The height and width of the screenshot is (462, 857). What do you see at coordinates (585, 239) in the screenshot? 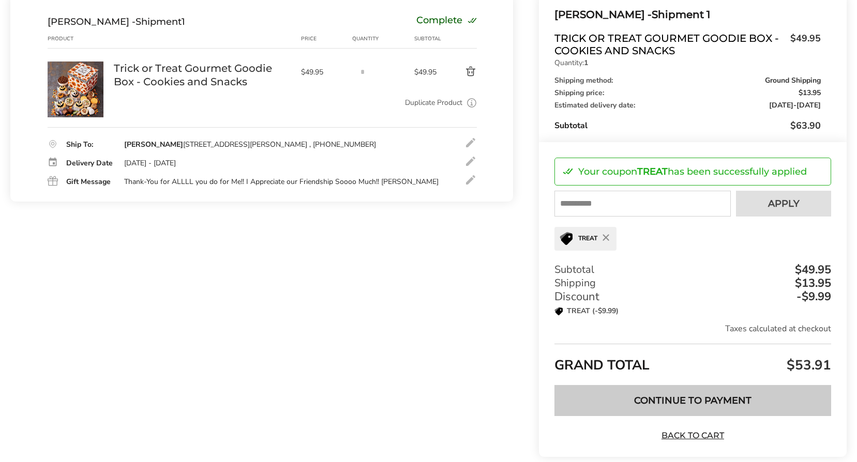
I see `div: TREAT` at bounding box center [585, 239].